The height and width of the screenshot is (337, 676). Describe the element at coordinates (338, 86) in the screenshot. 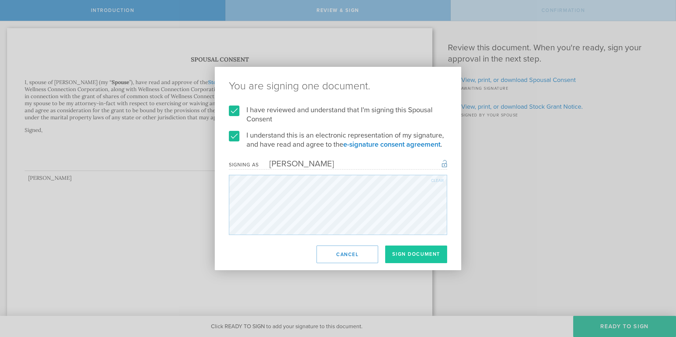

I see `ng-pluralize: You are signing one document.` at that location.